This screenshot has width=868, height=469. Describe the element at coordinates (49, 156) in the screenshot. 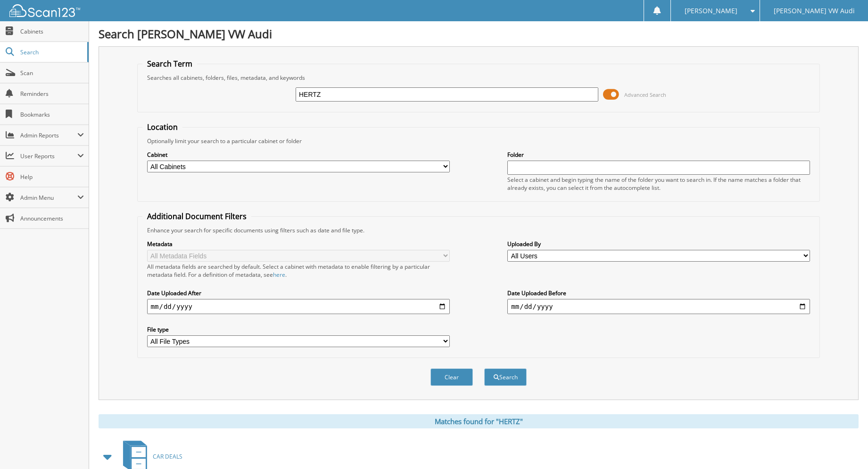

I see `span: User Reports` at that location.